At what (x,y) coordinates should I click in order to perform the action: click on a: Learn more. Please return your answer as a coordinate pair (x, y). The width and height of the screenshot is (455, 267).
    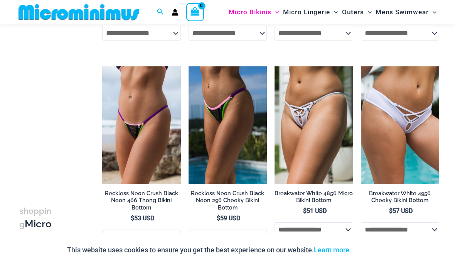
    Looking at the image, I should click on (331, 249).